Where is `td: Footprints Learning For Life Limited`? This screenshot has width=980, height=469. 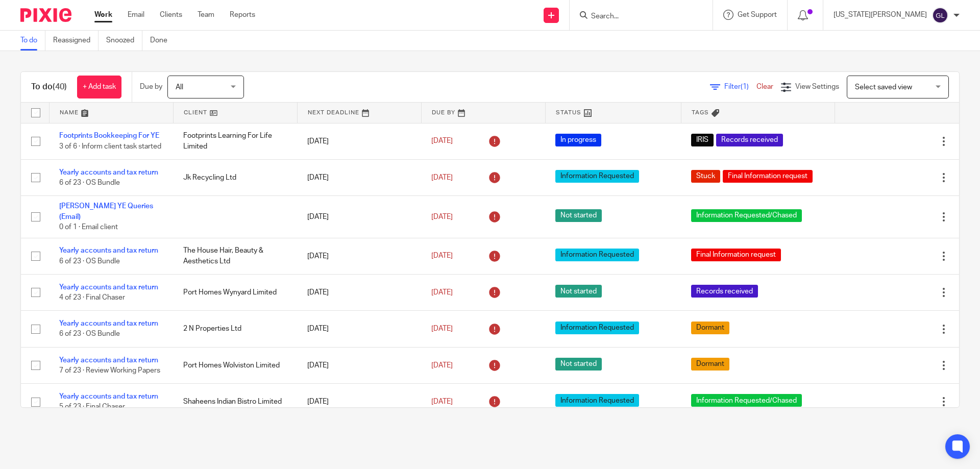
td: Footprints Learning For Life Limited is located at coordinates (235, 141).